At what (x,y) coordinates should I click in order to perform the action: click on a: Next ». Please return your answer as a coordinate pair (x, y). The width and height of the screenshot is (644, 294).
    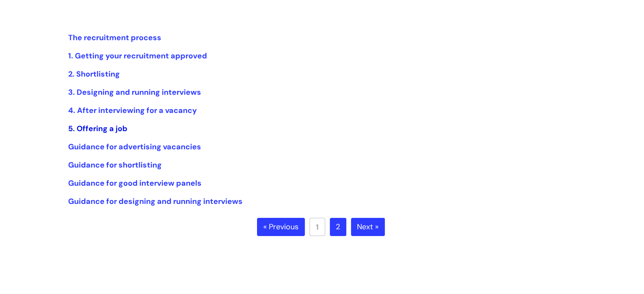
    Looking at the image, I should click on (368, 227).